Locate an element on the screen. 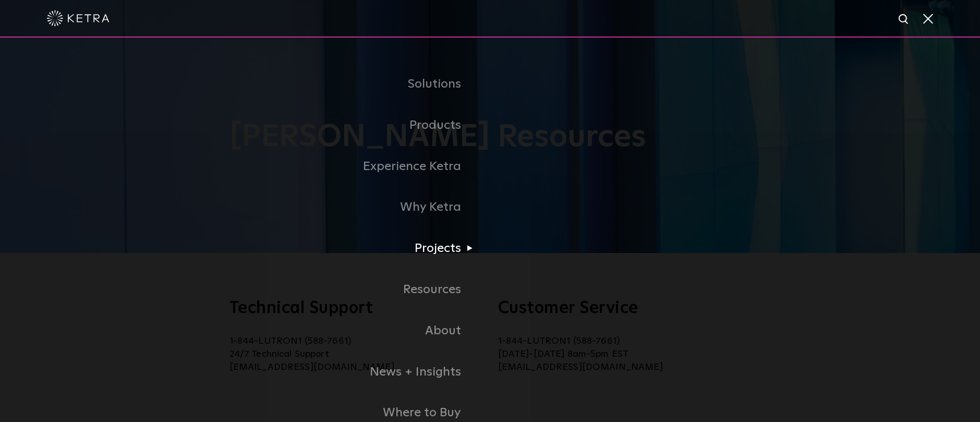 This screenshot has width=980, height=422. a: Products is located at coordinates (315, 125).